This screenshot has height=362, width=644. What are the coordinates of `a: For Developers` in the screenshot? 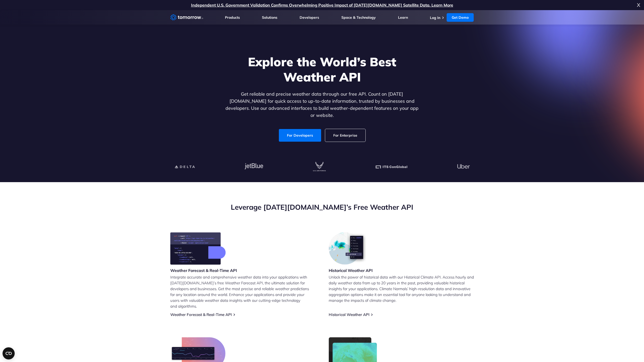 It's located at (300, 135).